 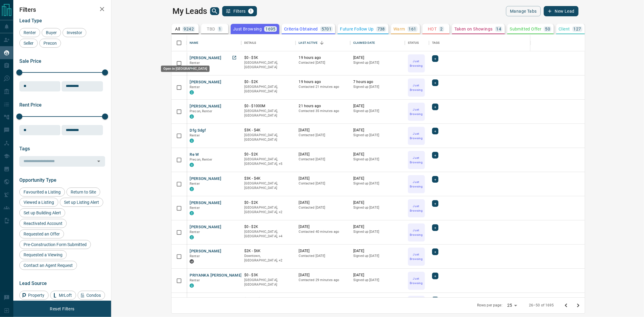 What do you see at coordinates (269, 58) in the screenshot?
I see `p: $0 - $5K` at bounding box center [269, 58].